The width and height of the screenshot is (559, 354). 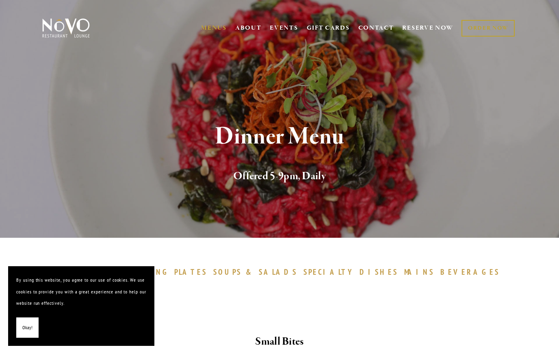 What do you see at coordinates (166, 272) in the screenshot?
I see `a: SHARINGPLATES` at bounding box center [166, 272].